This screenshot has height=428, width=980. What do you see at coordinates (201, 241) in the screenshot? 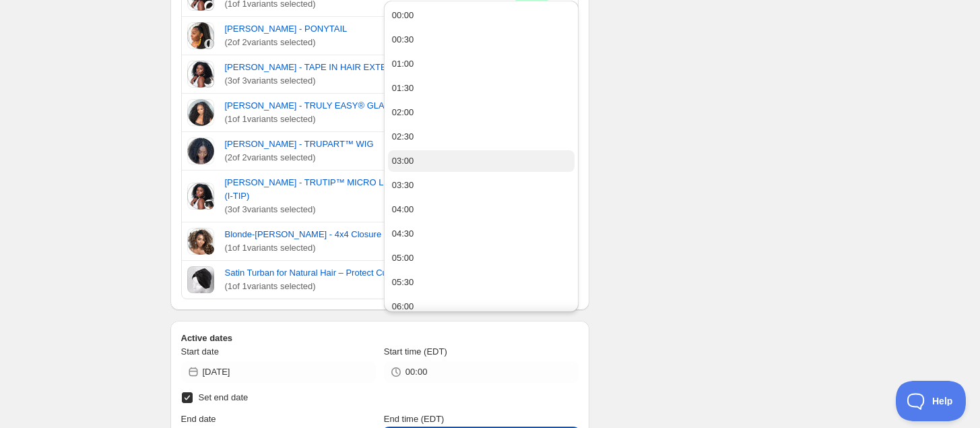
I see `img: Sasha Curl Blonde Brown 4x4 lace closure with corkscrew curls, designed for 3b and 3c textured ha...` at bounding box center [201, 241].